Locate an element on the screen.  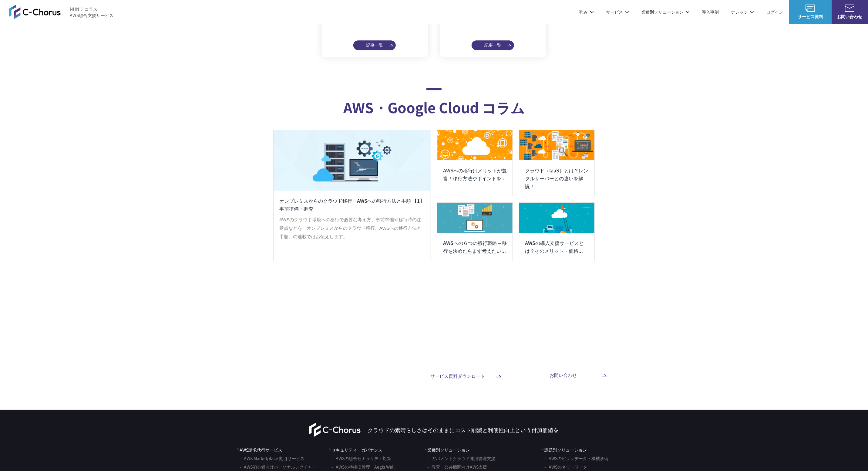
a: AWSへの6つの移行戦略 AWSへの６つの移行戦略～移行を決めたらまず考えたい... is located at coordinates (475, 232).